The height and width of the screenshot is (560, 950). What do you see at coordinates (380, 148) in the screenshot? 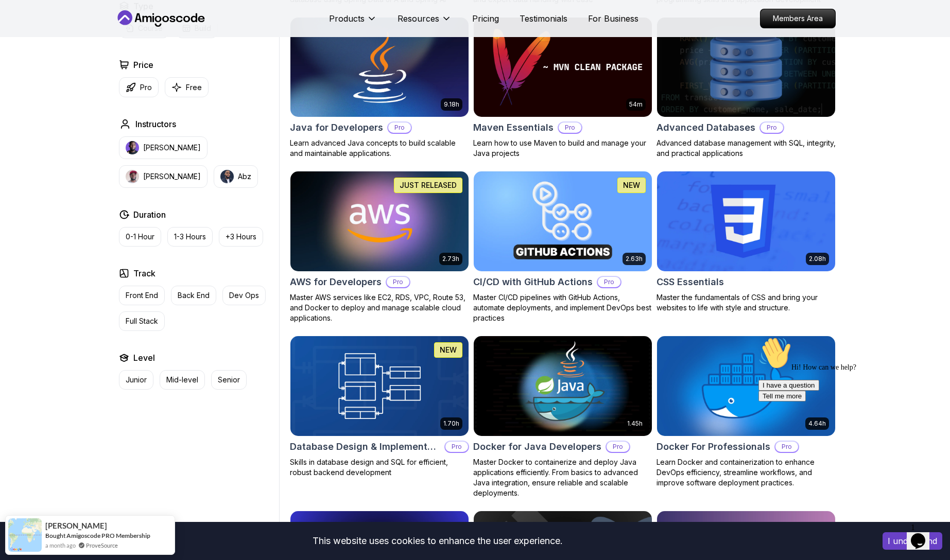
I see `p: Learn advanced Java concepts to build scalable and maintainable applications.` at bounding box center [380, 148].